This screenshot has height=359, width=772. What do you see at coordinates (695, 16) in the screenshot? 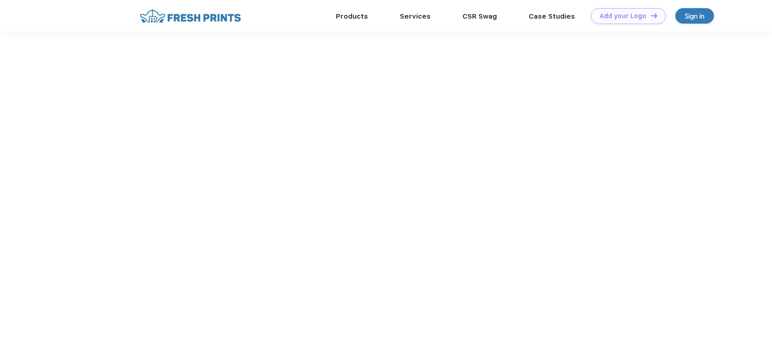
I see `a: Sign in` at bounding box center [695, 16].